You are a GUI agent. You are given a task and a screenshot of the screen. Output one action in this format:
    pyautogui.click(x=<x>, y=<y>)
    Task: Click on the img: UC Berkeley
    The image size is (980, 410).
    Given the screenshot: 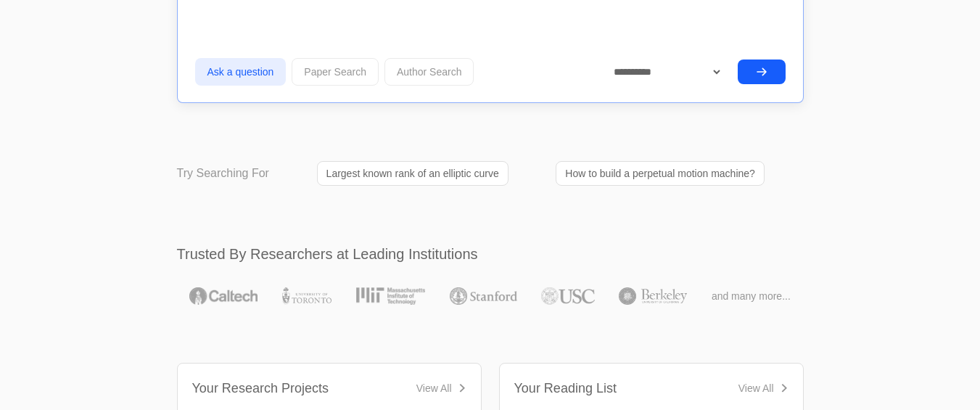 What is the action you would take?
    pyautogui.click(x=653, y=296)
    